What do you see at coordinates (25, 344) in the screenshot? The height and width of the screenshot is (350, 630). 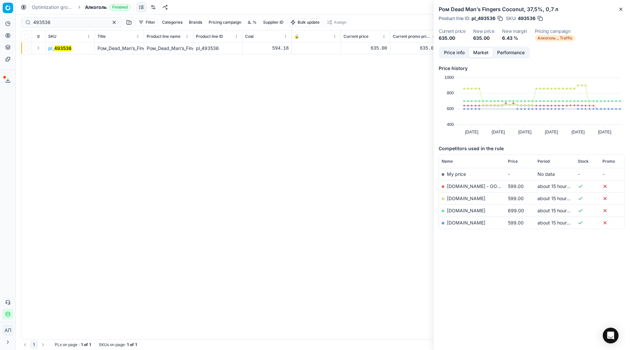 I see `button: Go to previous page` at bounding box center [25, 344].